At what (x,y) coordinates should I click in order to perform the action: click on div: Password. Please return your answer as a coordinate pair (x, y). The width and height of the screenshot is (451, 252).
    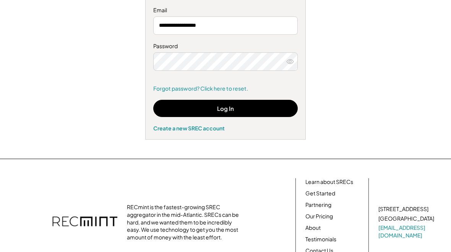
    Looking at the image, I should click on (226, 46).